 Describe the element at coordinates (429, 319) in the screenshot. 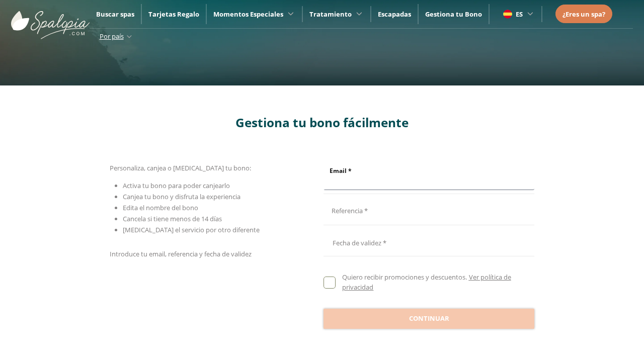

I see `span: Continuar` at that location.